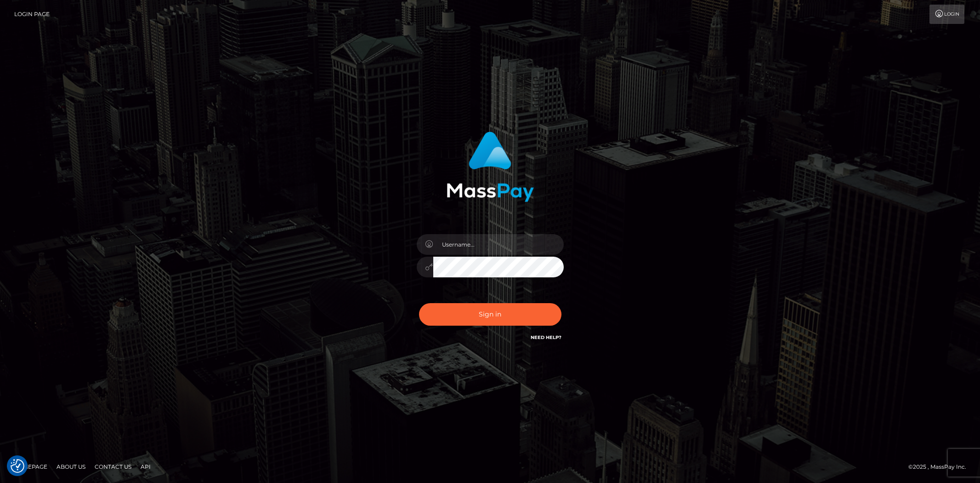 The width and height of the screenshot is (980, 483). What do you see at coordinates (941, 467) in the screenshot?
I see `div: © 2025 , MassPay Inc.` at bounding box center [941, 467].